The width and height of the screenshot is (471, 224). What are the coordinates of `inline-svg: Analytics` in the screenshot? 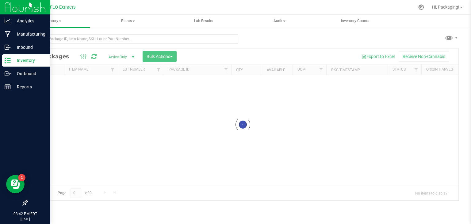 It's located at (8, 21).